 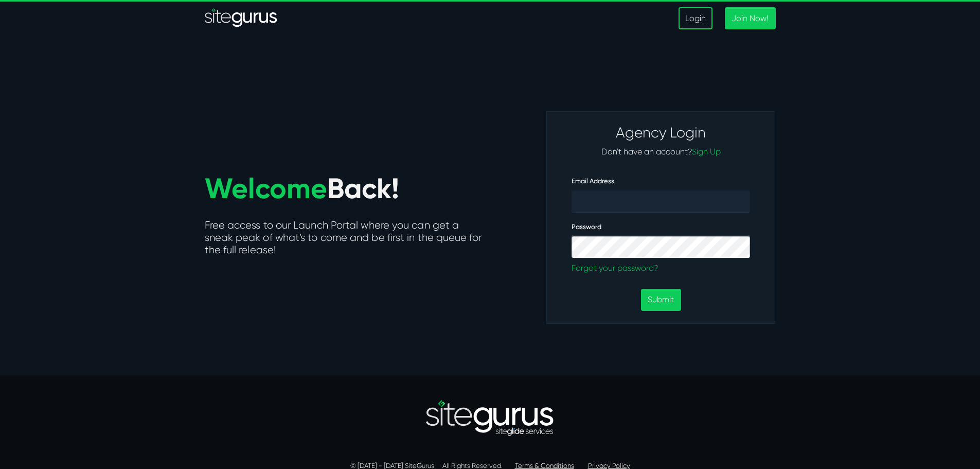 I want to click on label: Email Address, so click(x=592, y=181).